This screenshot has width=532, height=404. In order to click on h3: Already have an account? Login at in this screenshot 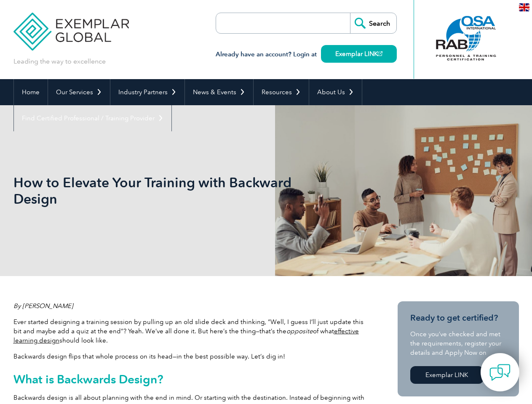, I will do `click(306, 54)`.